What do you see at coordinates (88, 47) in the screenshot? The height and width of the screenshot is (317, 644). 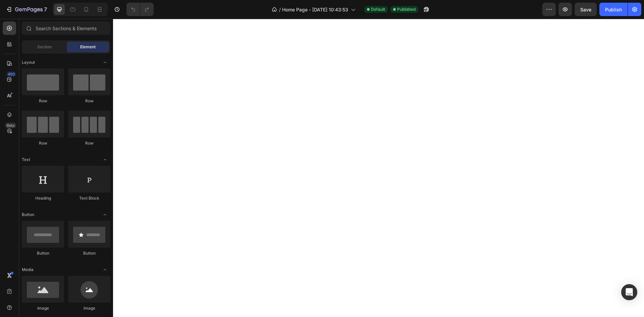 I see `span: Element` at bounding box center [88, 47].